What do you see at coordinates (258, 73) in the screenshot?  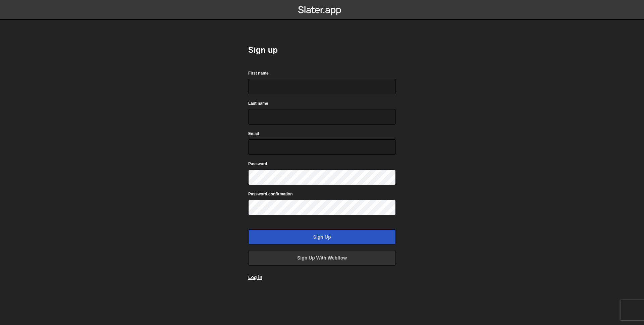 I see `label: First name` at bounding box center [258, 73].